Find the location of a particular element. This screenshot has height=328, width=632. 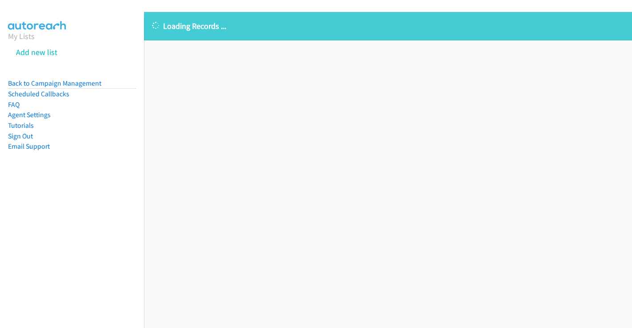

a: Tutorials is located at coordinates (21, 125).